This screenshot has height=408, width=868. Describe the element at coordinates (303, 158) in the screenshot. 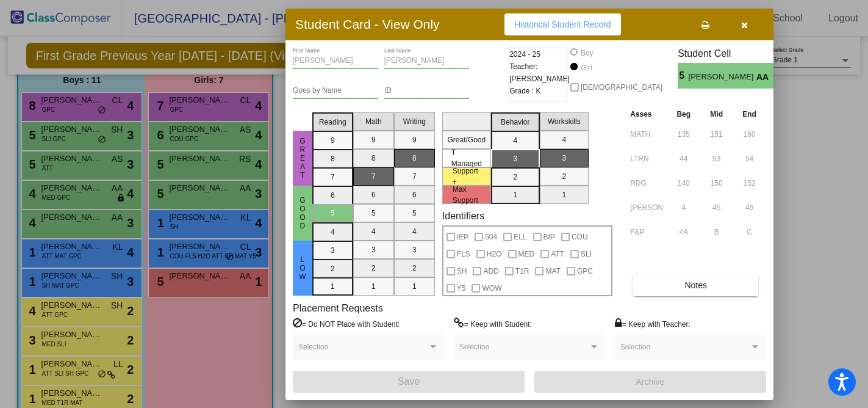

I see `span: Great` at that location.